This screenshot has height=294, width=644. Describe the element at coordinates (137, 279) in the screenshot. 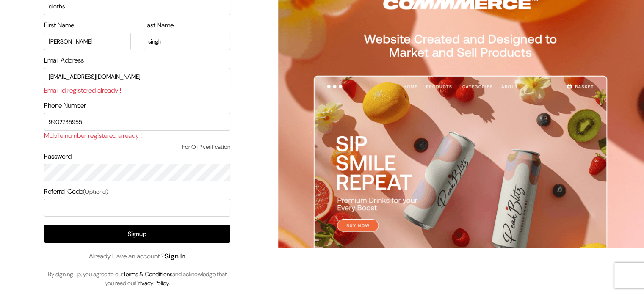

I see `p: By signing up, you agree to our and acknowledge that you read our .` at that location.